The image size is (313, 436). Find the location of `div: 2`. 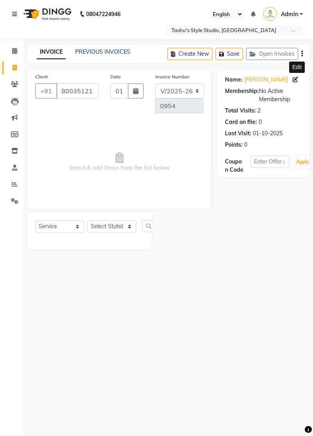

div: 2 is located at coordinates (259, 110).